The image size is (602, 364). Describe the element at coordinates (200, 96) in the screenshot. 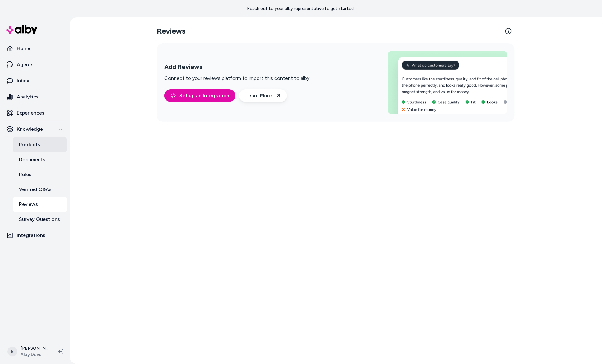

I see `a: Set up an Integration` at that location.